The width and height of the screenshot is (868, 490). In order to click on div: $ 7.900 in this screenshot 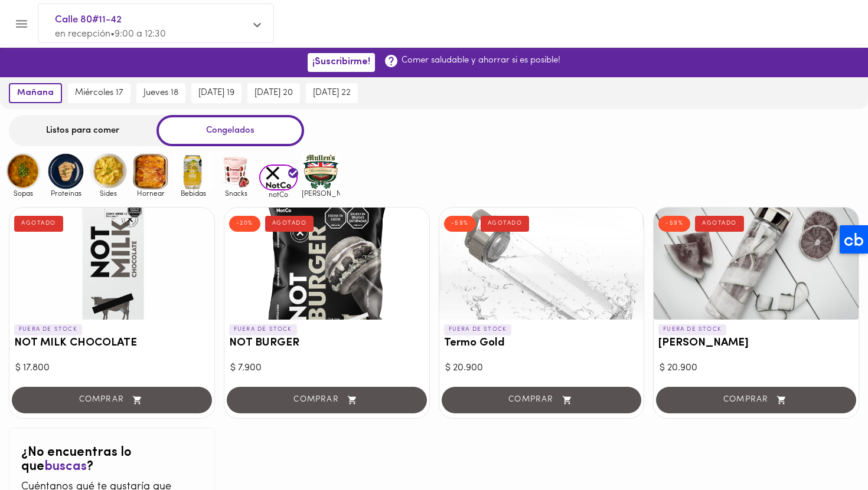, I will do `click(326, 368)`.